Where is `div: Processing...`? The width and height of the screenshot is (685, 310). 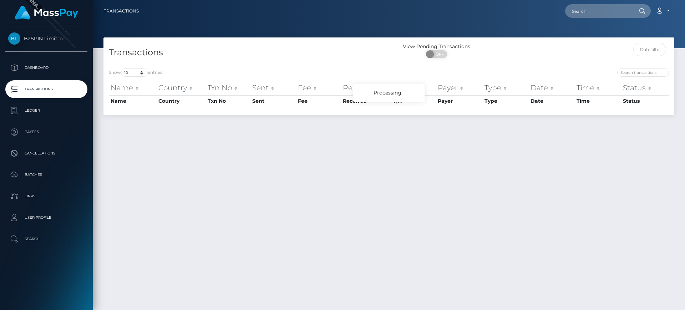 div: Processing... is located at coordinates (389, 93).